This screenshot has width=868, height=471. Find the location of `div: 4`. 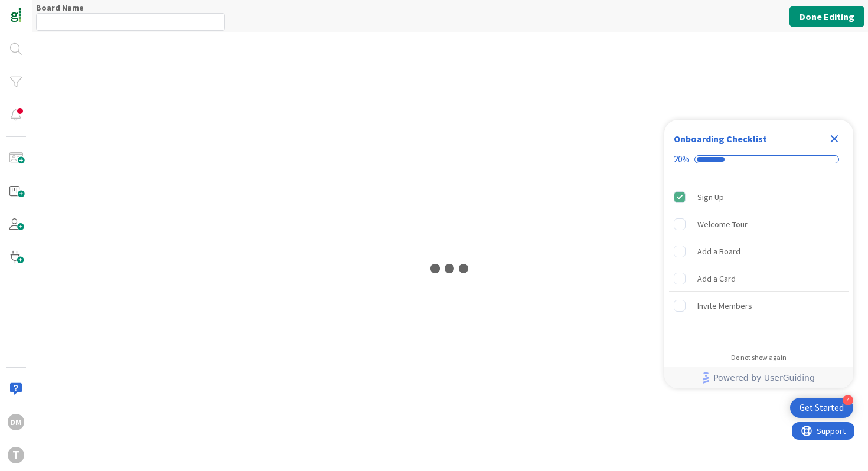

div: 4 is located at coordinates (848, 400).